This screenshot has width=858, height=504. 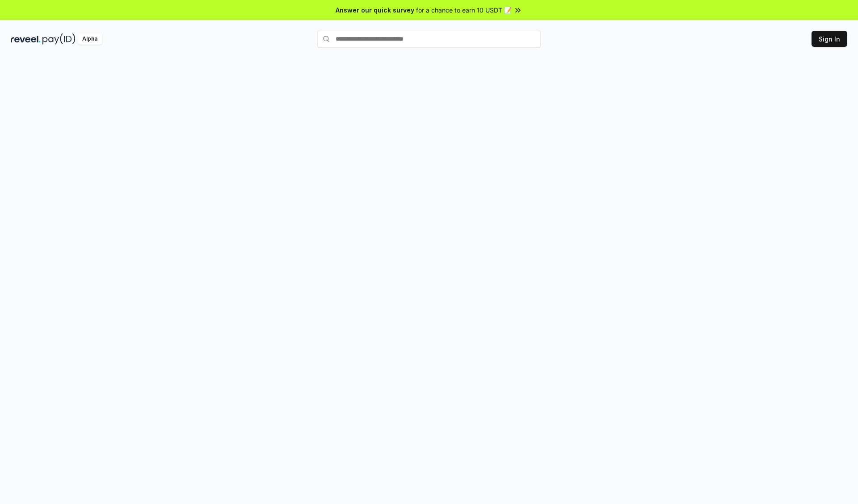 I want to click on span: for a chance to earn 10 USDT 📝, so click(x=464, y=10).